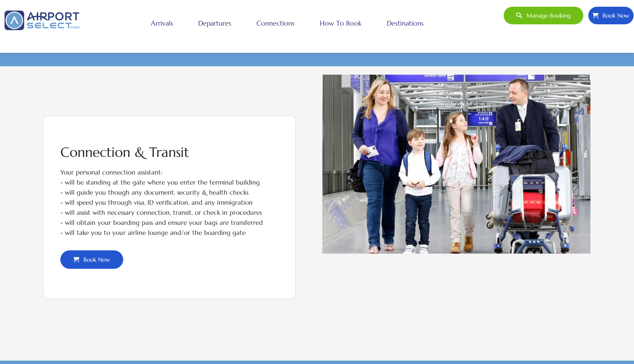 The image size is (634, 364). I want to click on a: Destinations, so click(405, 23).